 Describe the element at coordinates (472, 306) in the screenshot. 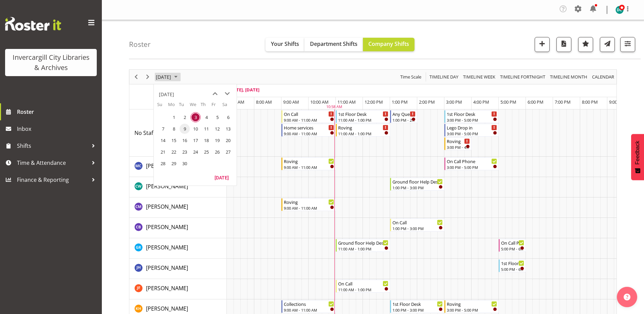

I see `div: Kaela Harley"s event - Roving Begin From Wednesday, September 3, 2025 at 3:00:00 PM GMT+12:00 End...` at that location.